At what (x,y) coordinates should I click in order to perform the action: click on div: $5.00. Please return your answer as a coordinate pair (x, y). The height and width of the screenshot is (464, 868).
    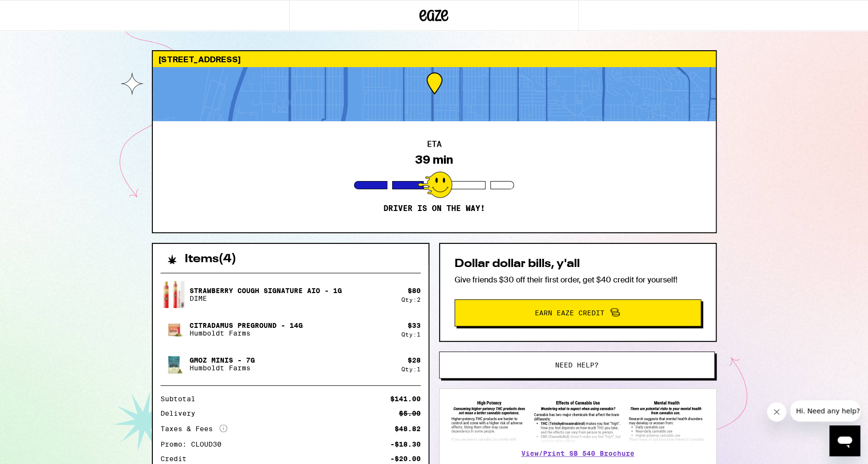
    Looking at the image, I should click on (409, 414).